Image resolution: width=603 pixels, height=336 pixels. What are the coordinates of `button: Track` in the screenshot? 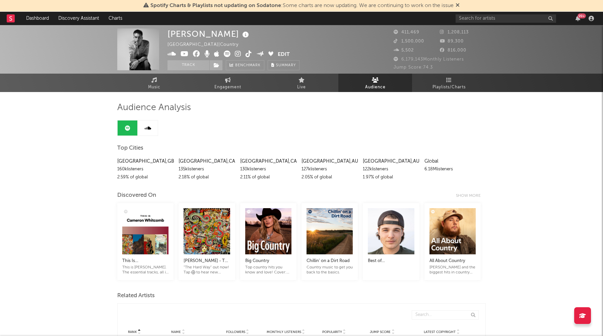 It's located at (188, 65).